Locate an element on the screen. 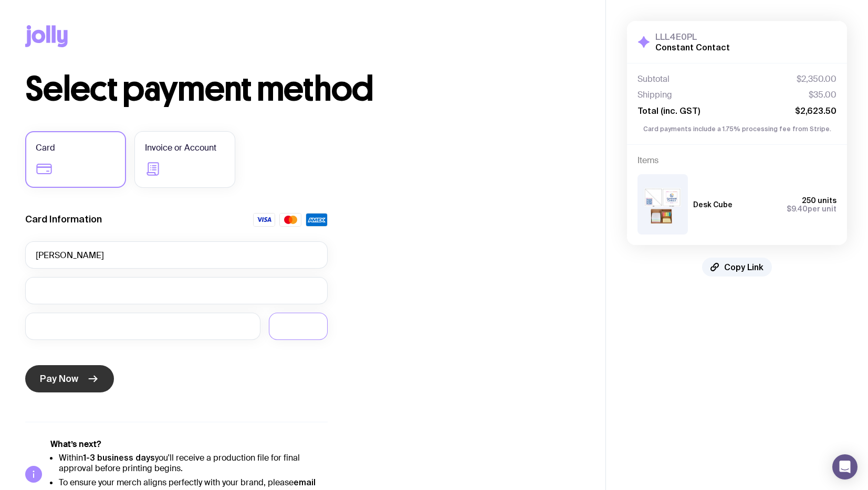 The width and height of the screenshot is (868, 490). span: per unit is located at coordinates (811, 209).